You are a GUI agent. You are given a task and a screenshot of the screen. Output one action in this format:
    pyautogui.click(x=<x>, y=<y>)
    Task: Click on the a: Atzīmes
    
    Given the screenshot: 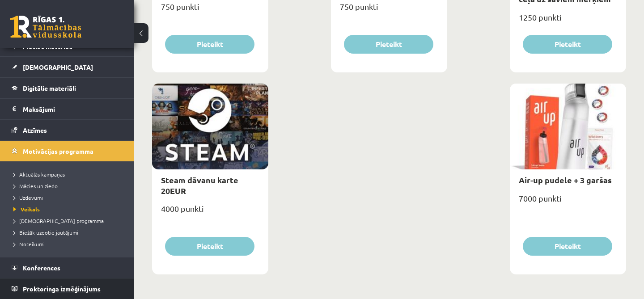 What is the action you would take?
    pyautogui.click(x=67, y=130)
    